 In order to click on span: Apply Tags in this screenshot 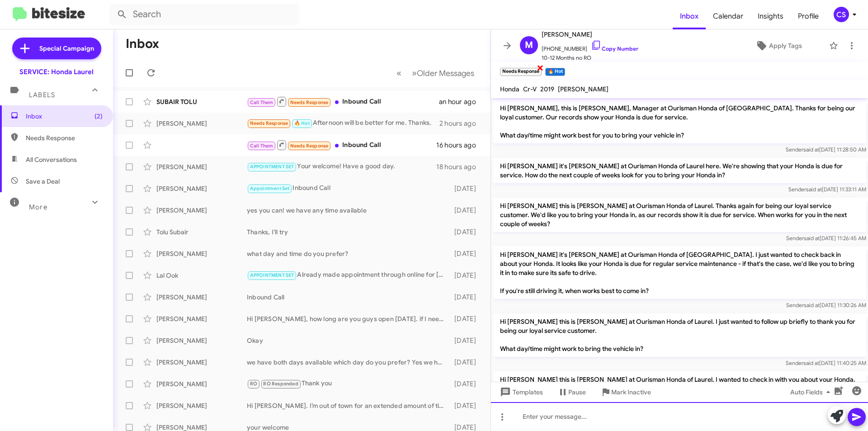, I will do `click(785, 46)`.